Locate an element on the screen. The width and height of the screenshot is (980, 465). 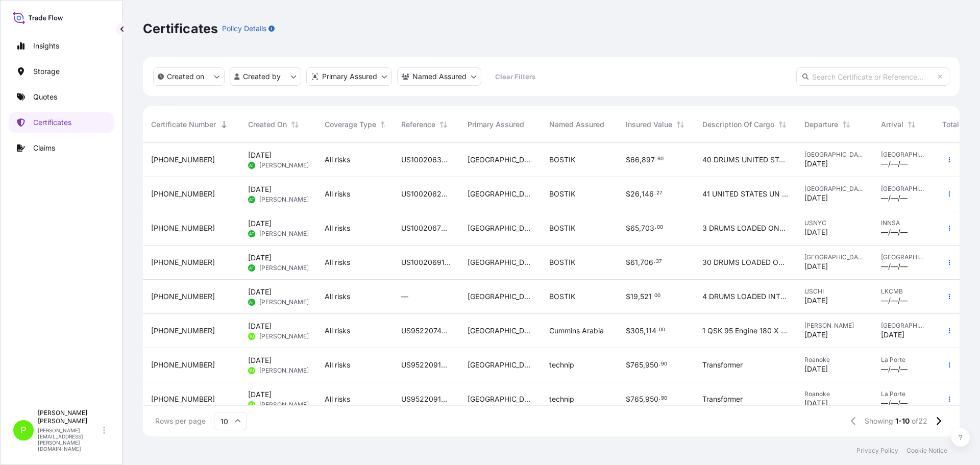
p: Policy Details is located at coordinates (244, 28).